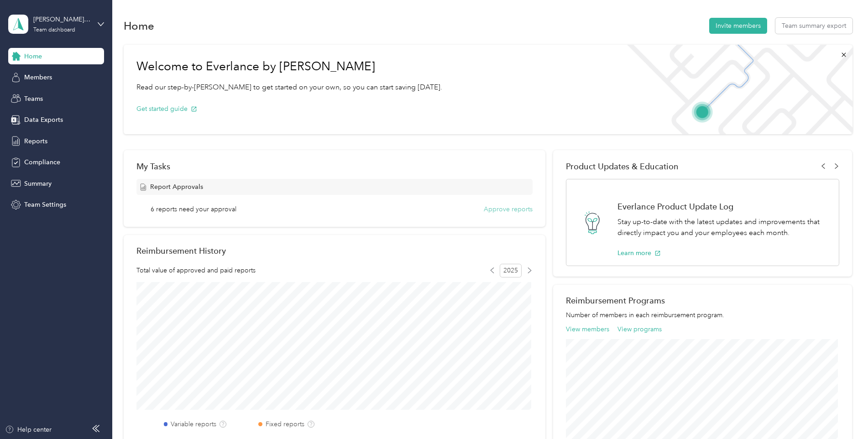 Image resolution: width=868 pixels, height=439 pixels. Describe the element at coordinates (28, 430) in the screenshot. I see `div: Help center` at that location.